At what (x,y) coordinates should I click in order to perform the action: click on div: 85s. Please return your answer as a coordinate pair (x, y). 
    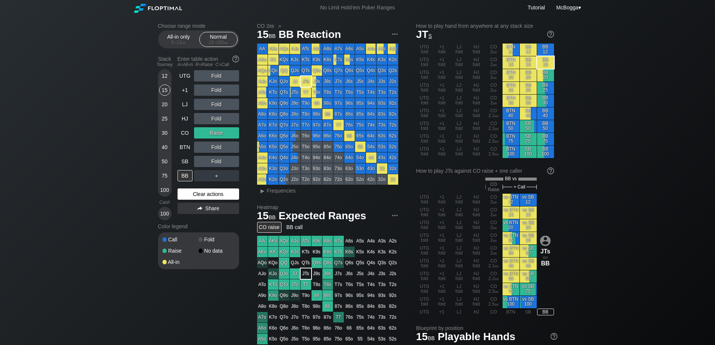
    Looking at the image, I should click on (361, 114).